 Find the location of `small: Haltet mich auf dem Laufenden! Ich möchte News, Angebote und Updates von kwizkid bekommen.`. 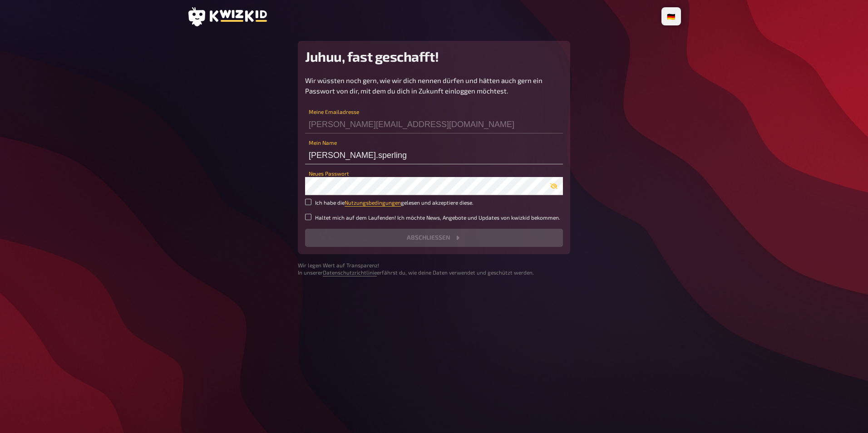

small: Haltet mich auf dem Laufenden! Ich möchte News, Angebote und Updates von kwizkid bekommen. is located at coordinates (438, 218).